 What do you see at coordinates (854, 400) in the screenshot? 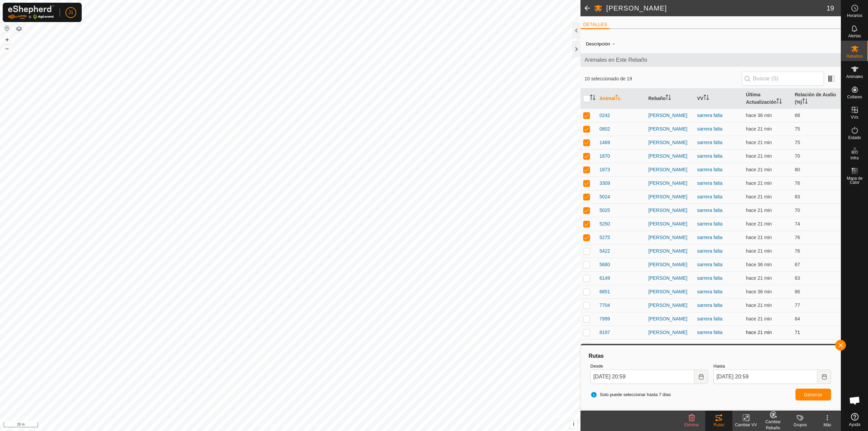
I see `div: Chat abierto` at bounding box center [854, 400].